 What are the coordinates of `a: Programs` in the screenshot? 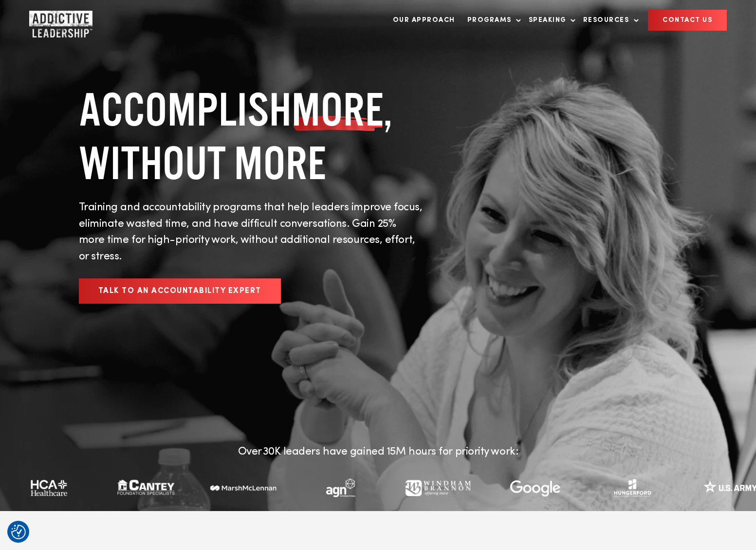 It's located at (492, 20).